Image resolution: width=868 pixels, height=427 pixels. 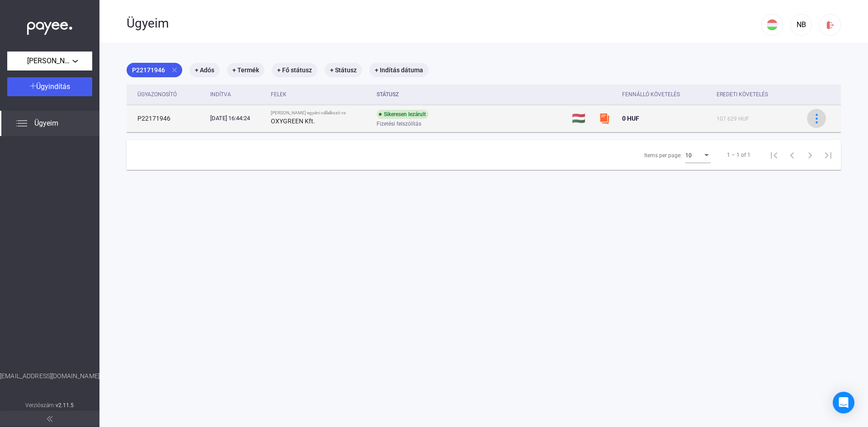 I want to click on span: Fizetési felszólítás, so click(x=399, y=124).